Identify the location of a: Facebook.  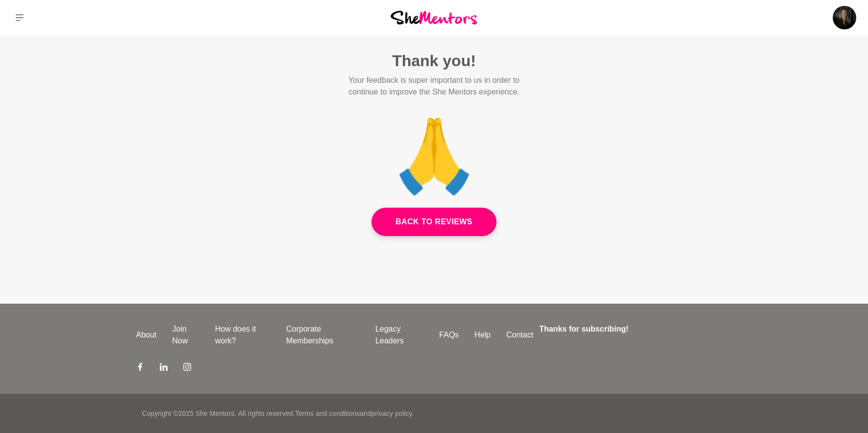
(140, 369).